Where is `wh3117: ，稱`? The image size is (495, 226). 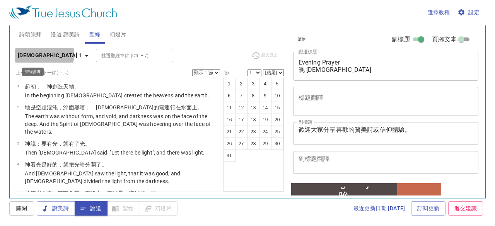
wh3117: ，稱 is located at coordinates (107, 193).